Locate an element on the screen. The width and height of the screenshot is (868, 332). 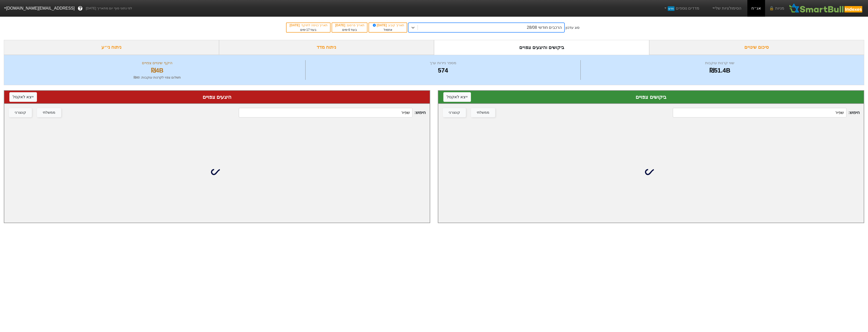
div: תאריך קובע : is located at coordinates (388, 25).